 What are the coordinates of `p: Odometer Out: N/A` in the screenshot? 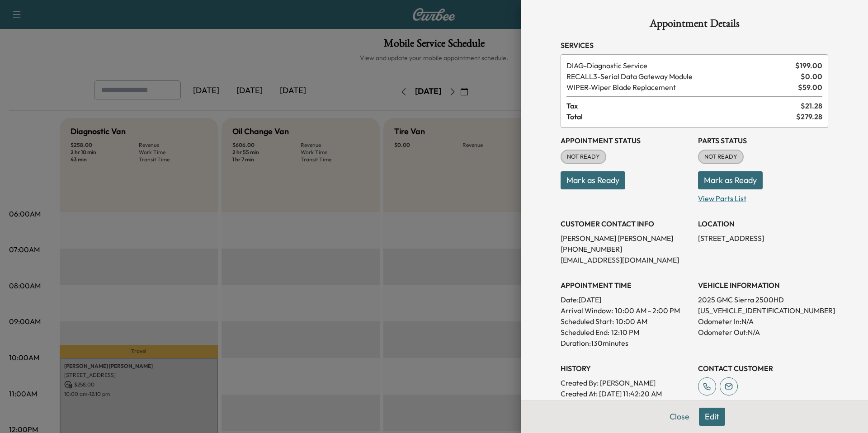 It's located at (763, 332).